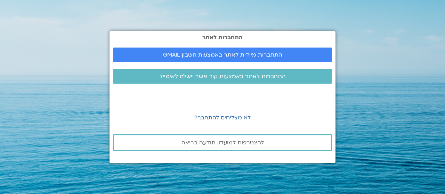 This screenshot has height=194, width=445. What do you see at coordinates (222, 118) in the screenshot?
I see `span: לא מצליחים להתחבר?` at bounding box center [222, 118].